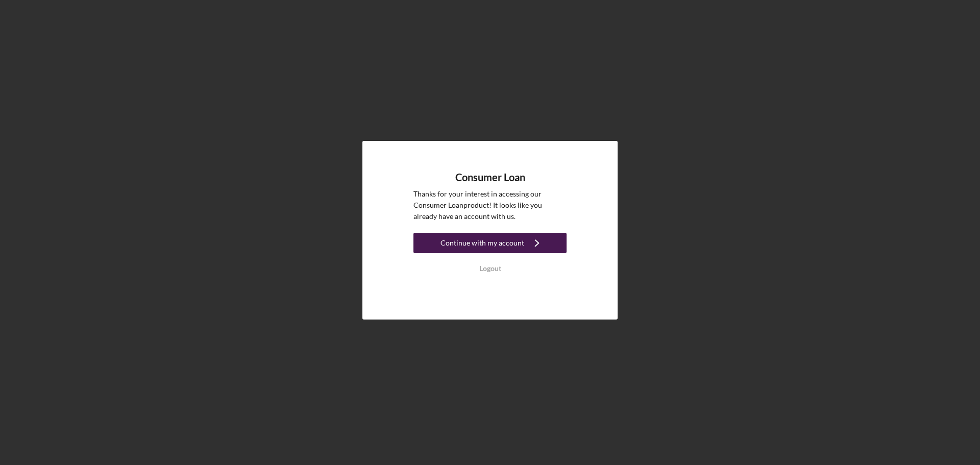 Image resolution: width=980 pixels, height=465 pixels. Describe the element at coordinates (490, 205) in the screenshot. I see `p: Thanks for your interest in accessing our Consumer Loan product! It looks like you already have a...` at that location.